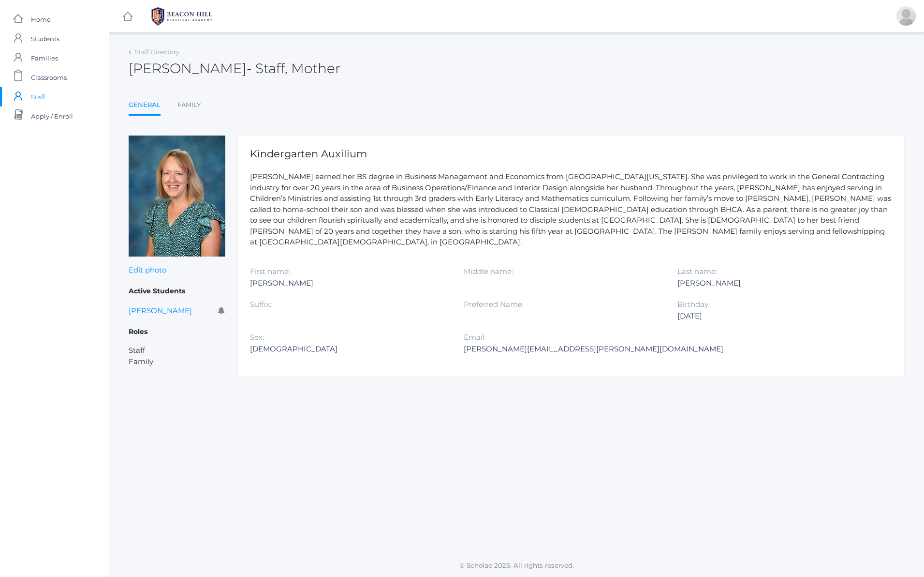  I want to click on label: Last name:, so click(698, 271).